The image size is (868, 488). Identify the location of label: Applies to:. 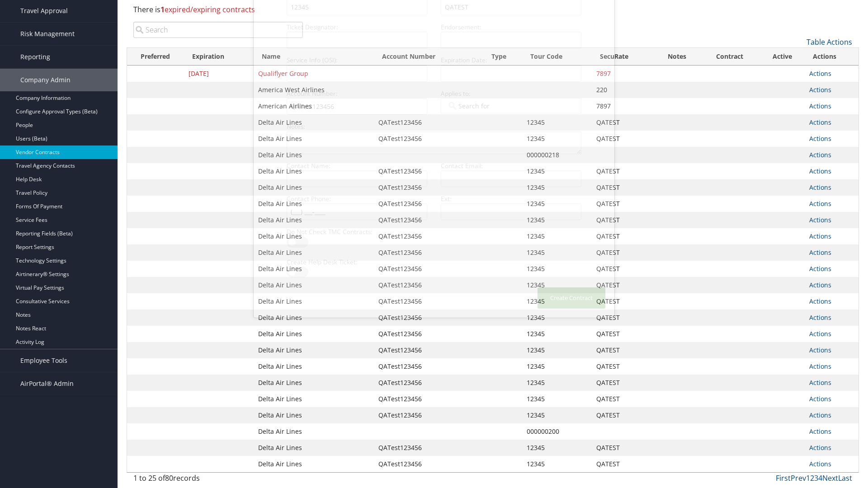
(511, 94).